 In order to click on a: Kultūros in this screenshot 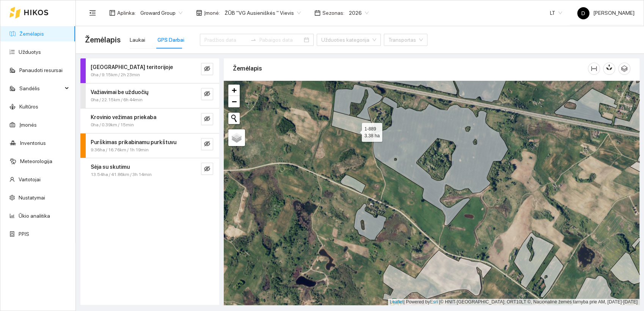, I will do `click(29, 107)`.